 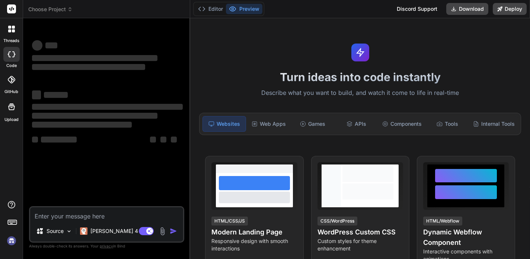 What do you see at coordinates (162, 231) in the screenshot?
I see `img: attachment` at bounding box center [162, 231].